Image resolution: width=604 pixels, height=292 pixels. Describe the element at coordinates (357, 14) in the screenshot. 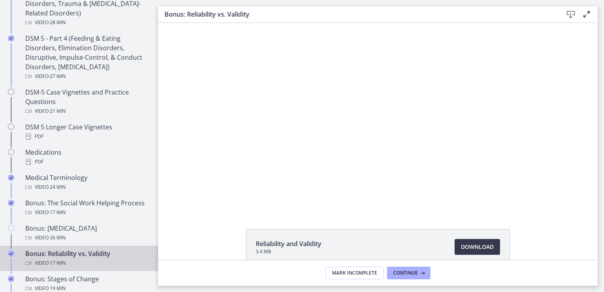

I see `h3: Bonus: Reliability vs. Validity` at that location.